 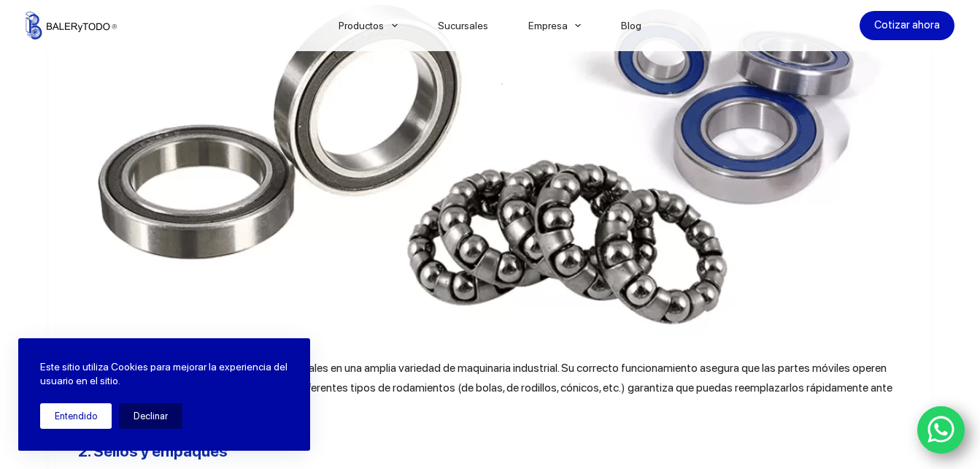 What do you see at coordinates (150, 416) in the screenshot?
I see `button: Declinar` at bounding box center [150, 416].